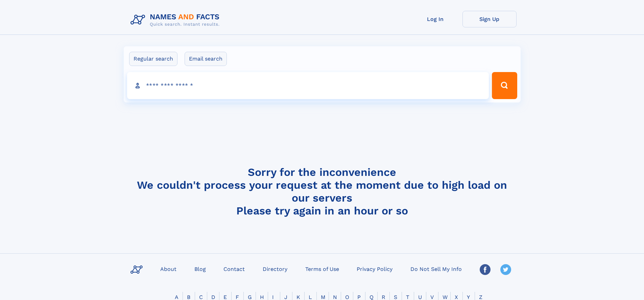 Image resolution: width=644 pixels, height=300 pixels. What do you see at coordinates (275, 268) in the screenshot?
I see `a: Directory` at bounding box center [275, 268].